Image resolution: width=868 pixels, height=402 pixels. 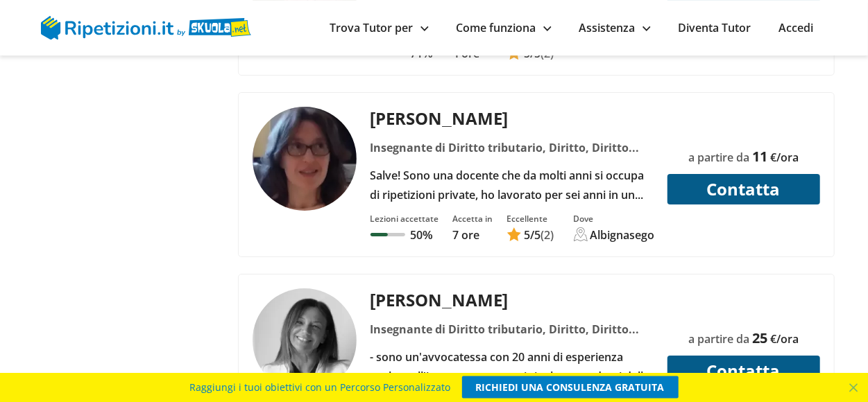 What do you see at coordinates (379, 27) in the screenshot?
I see `a: Trova Tutor per` at bounding box center [379, 27].